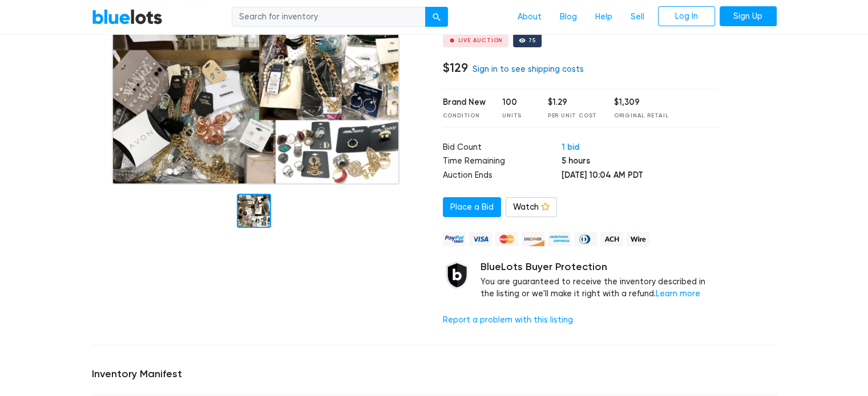 The image size is (868, 396). Describe the element at coordinates (585, 239) in the screenshot. I see `img: diners_club-c48f30131b33b1bb0e5d0e2dbd43a8bea4cb12cb2961413e2f4250e06c020426.png` at that location.